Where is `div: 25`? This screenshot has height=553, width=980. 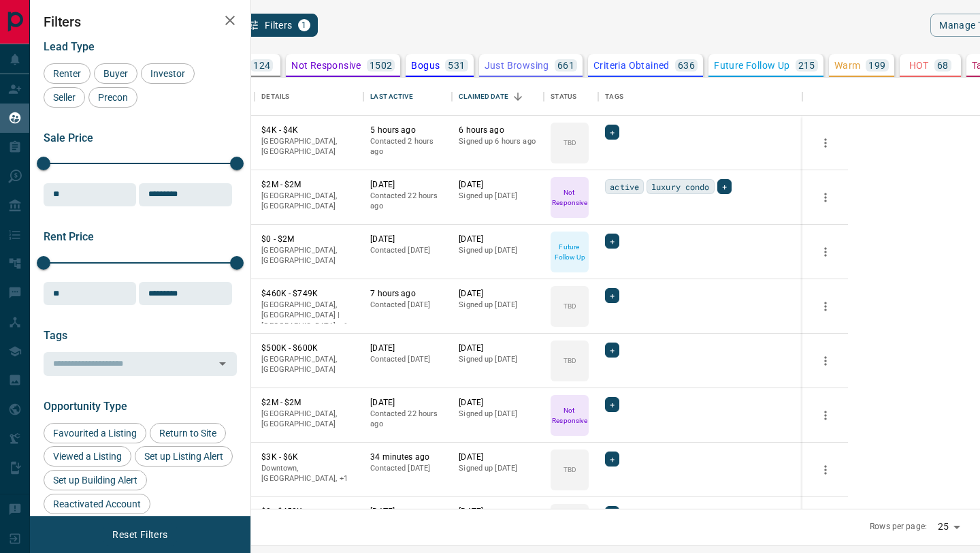
div: 25 is located at coordinates (949, 526).